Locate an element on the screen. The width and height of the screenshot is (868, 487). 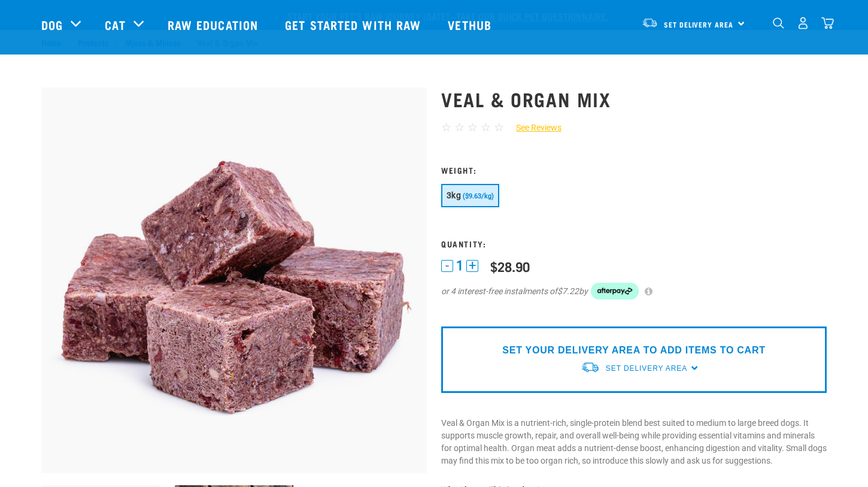
h3: Weight: is located at coordinates (634, 169).